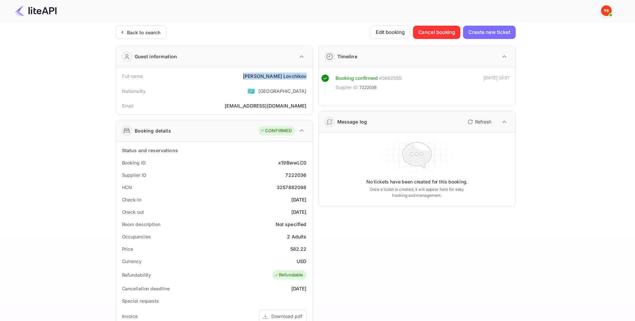 The image size is (635, 321). Describe the element at coordinates (436, 32) in the screenshot. I see `button: Cancel booking` at that location.